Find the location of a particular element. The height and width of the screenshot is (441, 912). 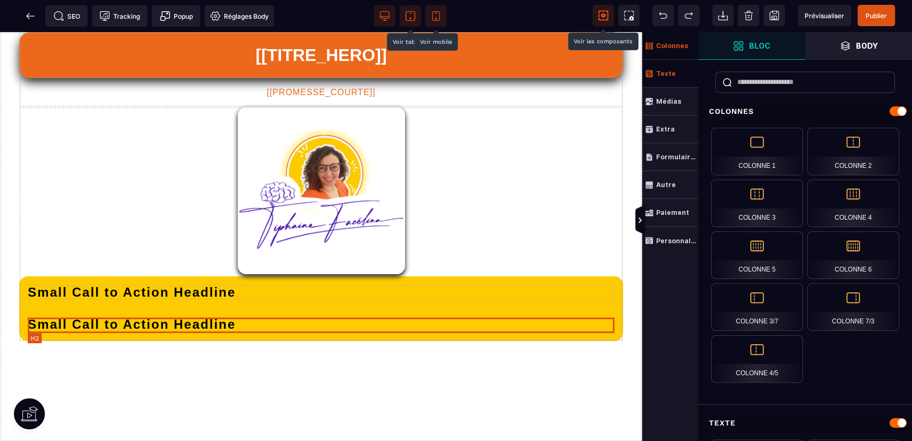

span: Colonnes is located at coordinates (670, 46).